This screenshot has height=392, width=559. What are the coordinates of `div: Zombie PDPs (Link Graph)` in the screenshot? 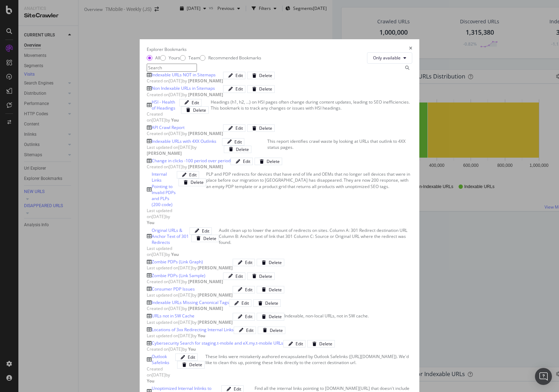 It's located at (177, 262).